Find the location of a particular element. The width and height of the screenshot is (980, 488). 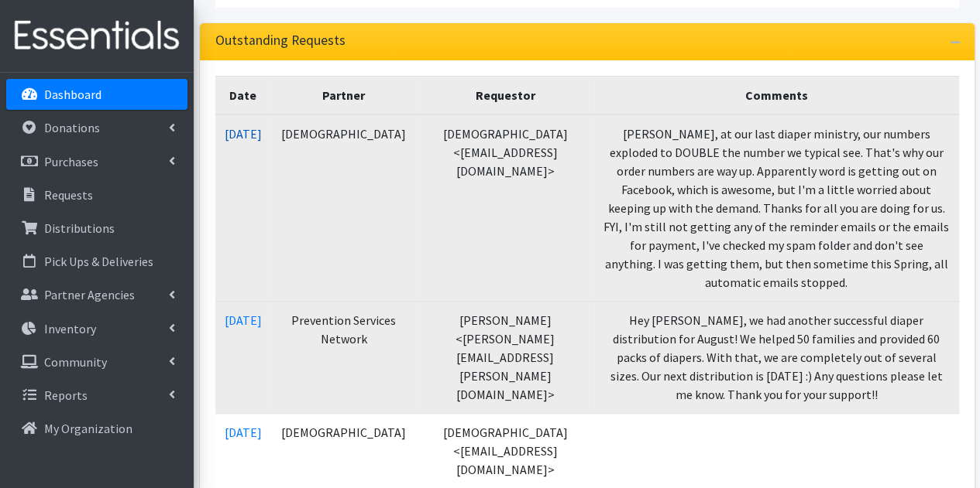

th: Comments is located at coordinates (776, 95).